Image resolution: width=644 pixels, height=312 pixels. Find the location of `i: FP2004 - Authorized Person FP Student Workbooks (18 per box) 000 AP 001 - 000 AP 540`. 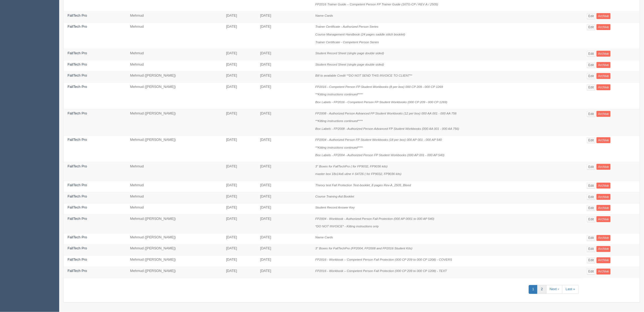

i: FP2004 - Authorized Person FP Student Workbooks (18 per box) 000 AP 001 - 000 AP 540 is located at coordinates (379, 139).